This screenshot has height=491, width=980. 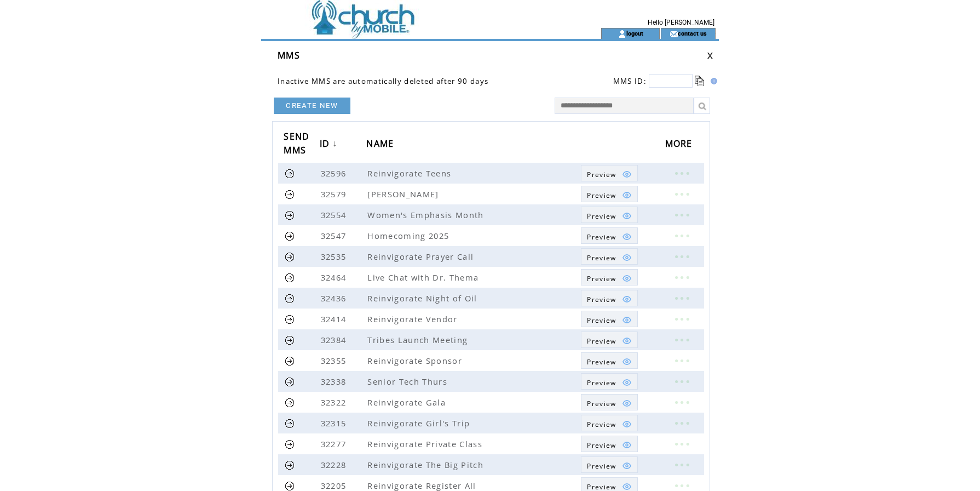 What do you see at coordinates (419, 339) in the screenshot?
I see `span: Tribes Launch Meeting` at bounding box center [419, 339].